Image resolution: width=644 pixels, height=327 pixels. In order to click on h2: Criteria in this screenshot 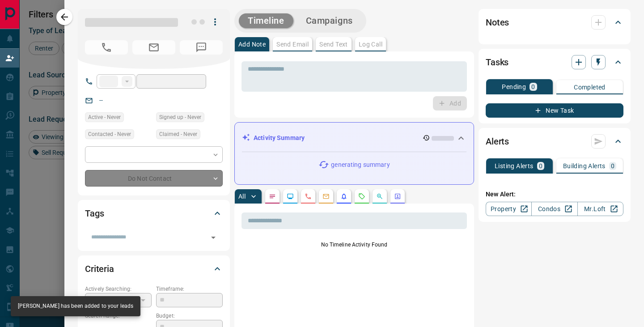, I will do `click(99, 269)`.